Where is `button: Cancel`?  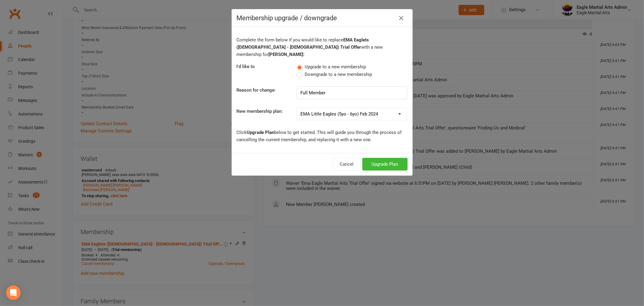 button: Cancel is located at coordinates (347, 164).